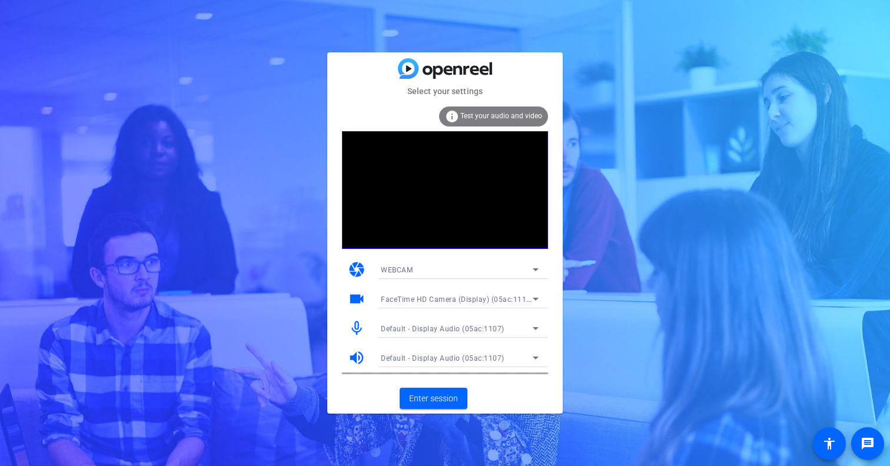  I want to click on mat-icon: mic_none, so click(357, 328).